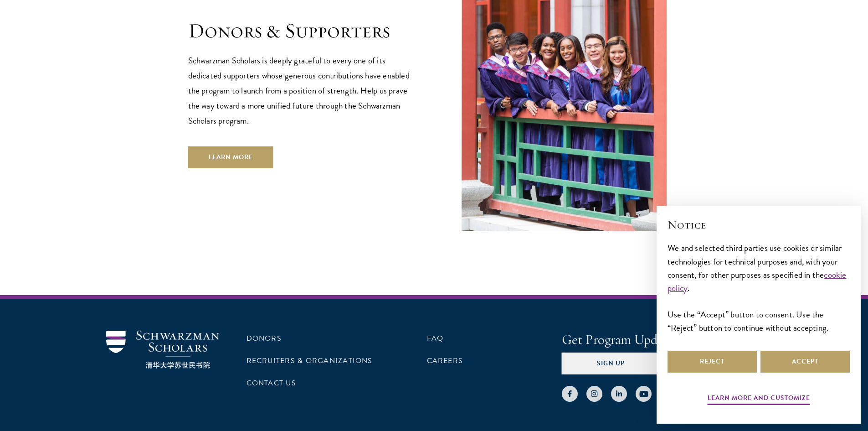  I want to click on p: Schwarzman Scholars is deeply grateful to every one of its dedicated supporters whose generous co..., so click(302, 90).